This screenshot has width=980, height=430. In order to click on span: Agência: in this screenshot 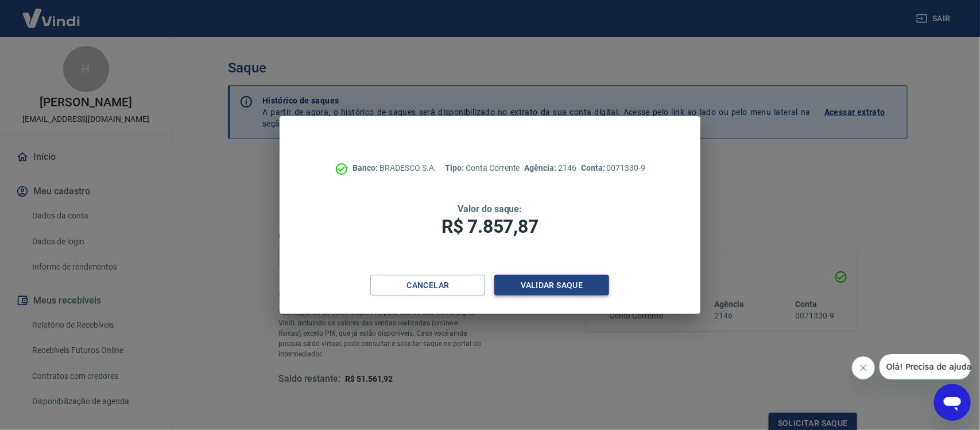, I will do `click(542, 168)`.